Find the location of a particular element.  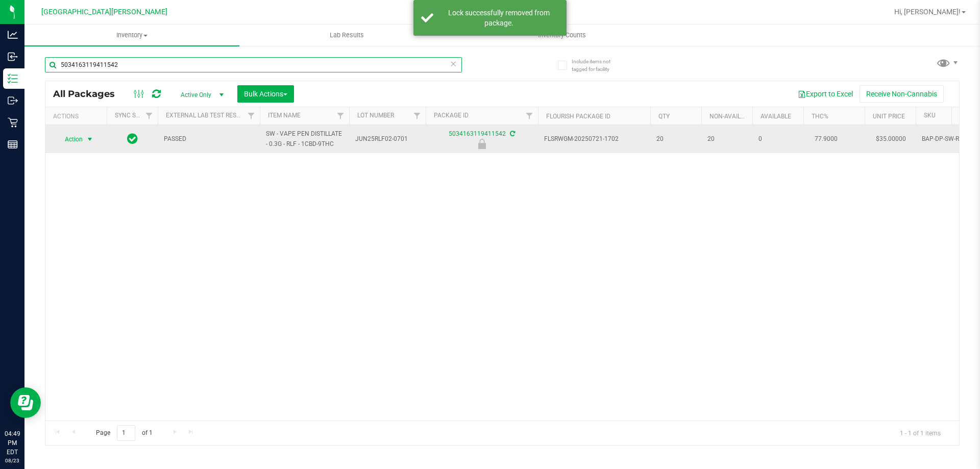

a: Qty is located at coordinates (665, 116).